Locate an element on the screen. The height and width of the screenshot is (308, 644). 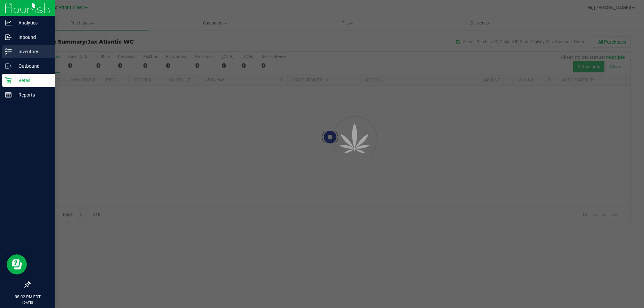
inline-svg: Inbound is located at coordinates (8, 37).